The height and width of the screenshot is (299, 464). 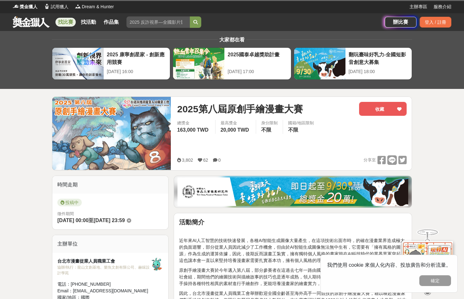 What do you see at coordinates (56, 7) in the screenshot?
I see `a: Logo試用獵人` at bounding box center [56, 7].